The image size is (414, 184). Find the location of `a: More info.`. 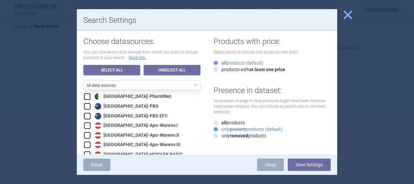

a: More info. is located at coordinates (138, 58).